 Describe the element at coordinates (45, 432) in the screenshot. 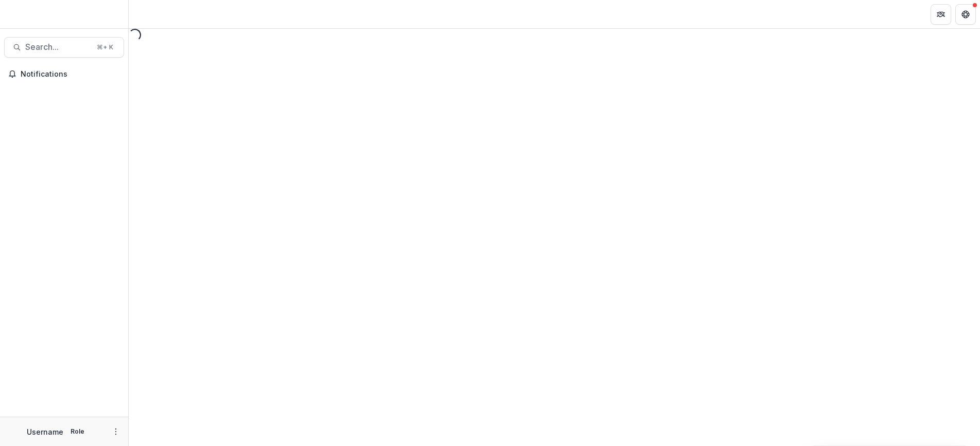

I see `p: Username` at that location.